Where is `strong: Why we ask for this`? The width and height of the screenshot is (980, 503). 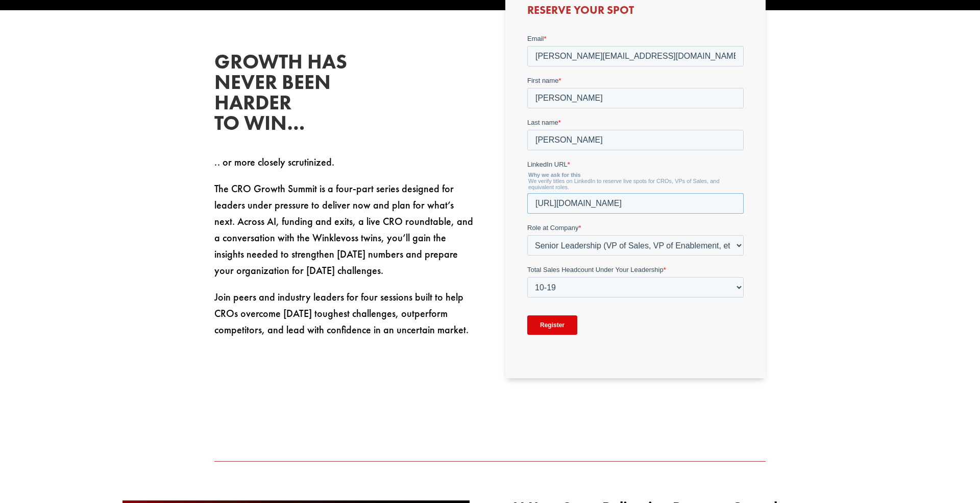 strong: Why we ask for this is located at coordinates (27, 141).